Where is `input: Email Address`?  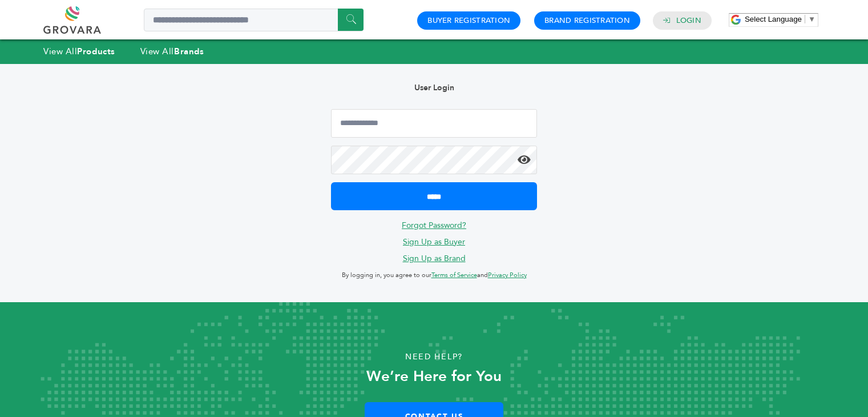 input: Email Address is located at coordinates (434, 123).